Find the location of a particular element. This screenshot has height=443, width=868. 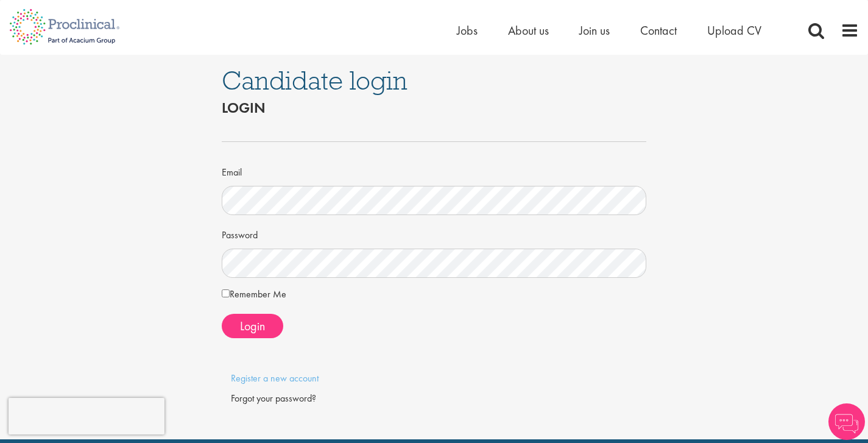

img: Chatbot is located at coordinates (847, 422).